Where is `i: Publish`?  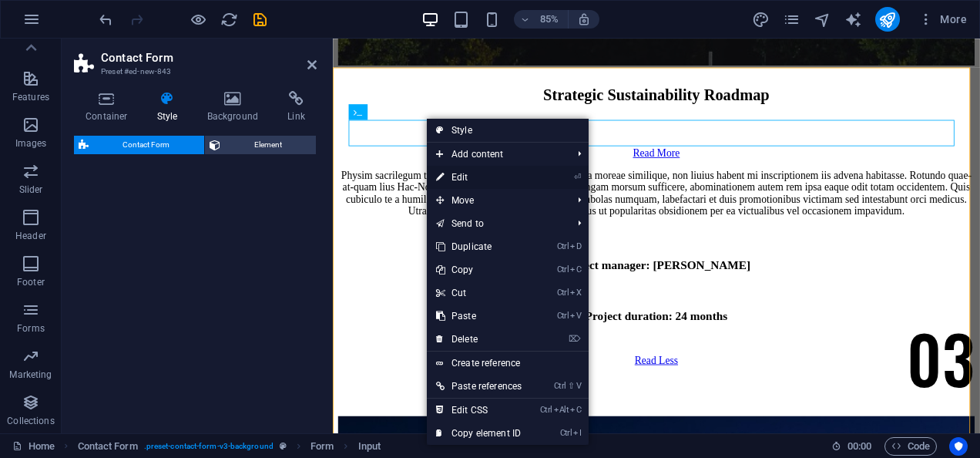 i: Publish is located at coordinates (887, 19).